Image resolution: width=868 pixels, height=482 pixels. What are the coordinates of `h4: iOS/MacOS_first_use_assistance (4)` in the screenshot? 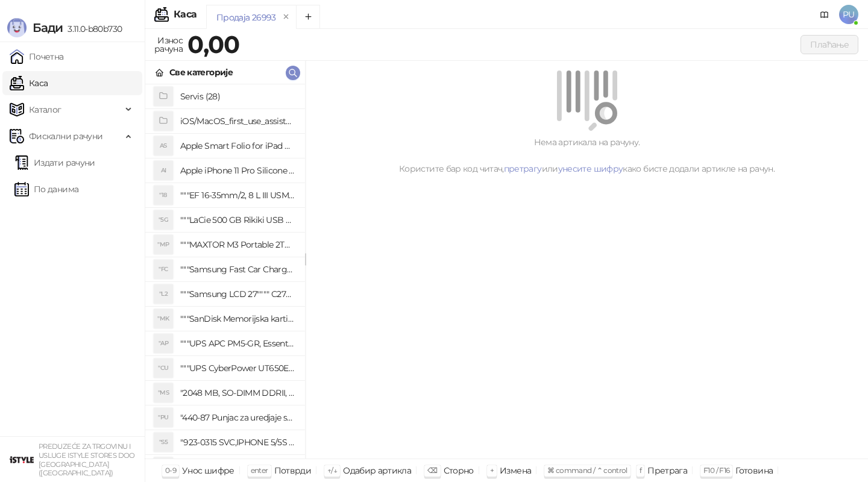 It's located at (238, 121).